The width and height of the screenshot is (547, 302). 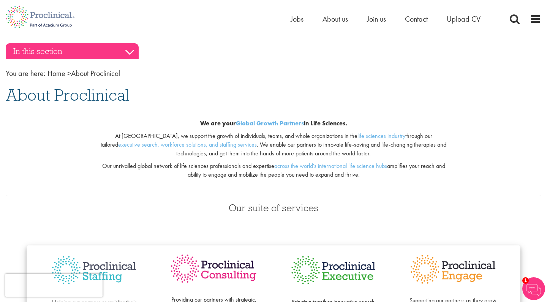 What do you see at coordinates (376, 19) in the screenshot?
I see `a: Join us` at bounding box center [376, 19].